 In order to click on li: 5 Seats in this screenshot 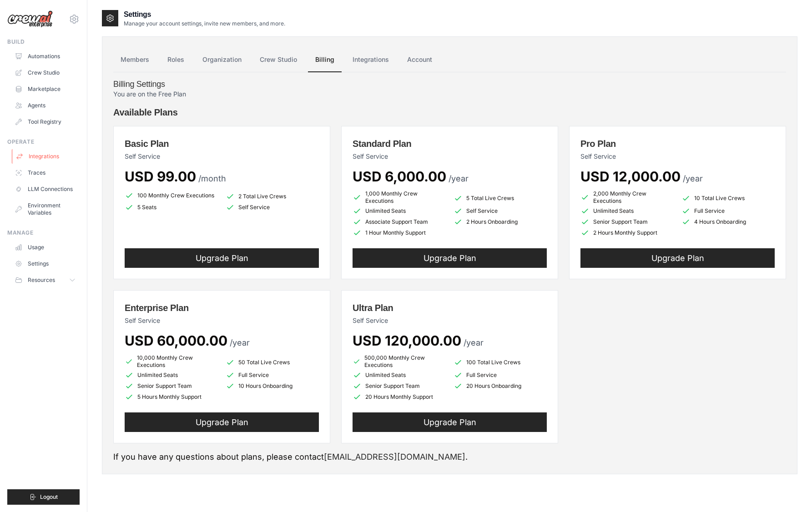, I will do `click(172, 208)`.